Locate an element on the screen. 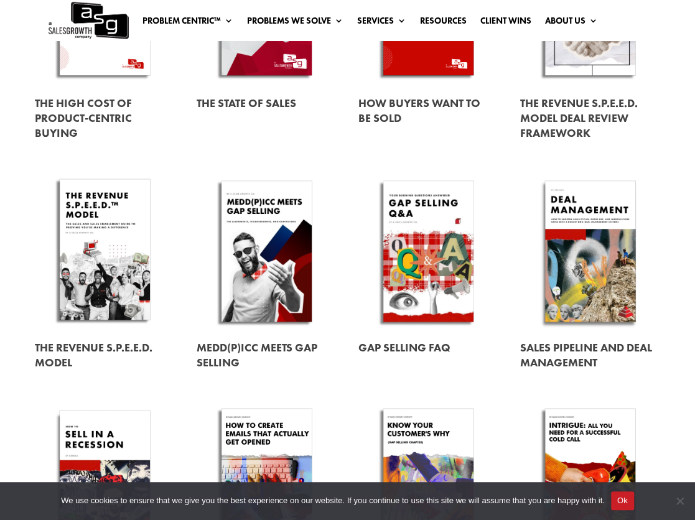 The width and height of the screenshot is (695, 520). button: Ok is located at coordinates (622, 501).